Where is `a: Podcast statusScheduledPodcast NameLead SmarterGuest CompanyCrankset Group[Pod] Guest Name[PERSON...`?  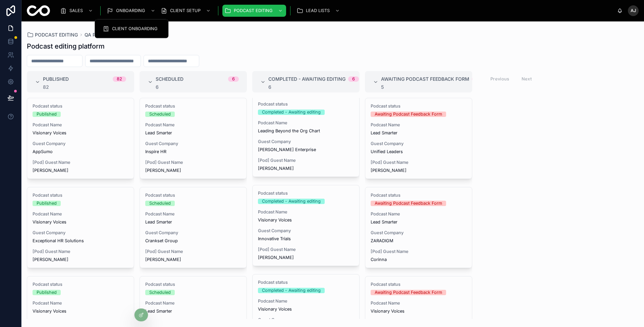 a: Podcast statusScheduledPodcast NameLead SmarterGuest CompanyCrankset Group[Pod] Guest Name[PERSON... is located at coordinates (193, 227).